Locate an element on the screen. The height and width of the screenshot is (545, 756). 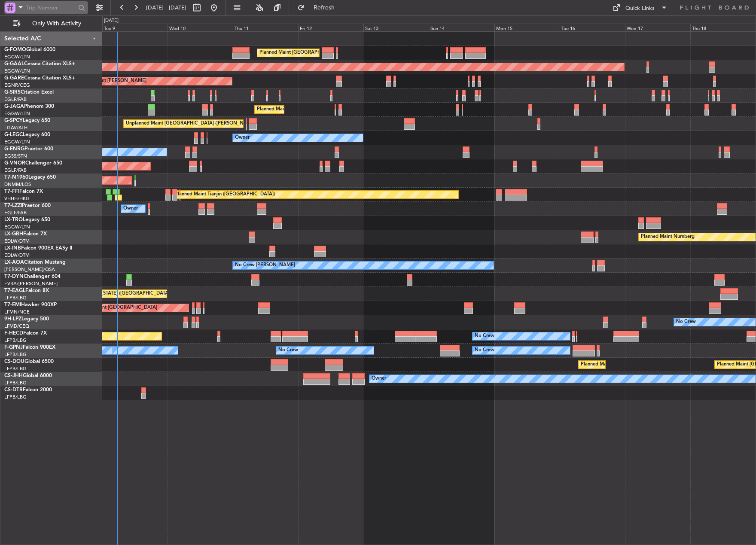
div: Sun 14 is located at coordinates (461, 28).